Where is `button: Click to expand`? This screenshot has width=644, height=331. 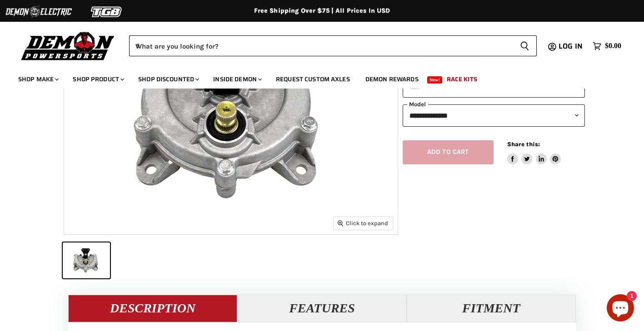
button: Click to expand is located at coordinates (363, 223).